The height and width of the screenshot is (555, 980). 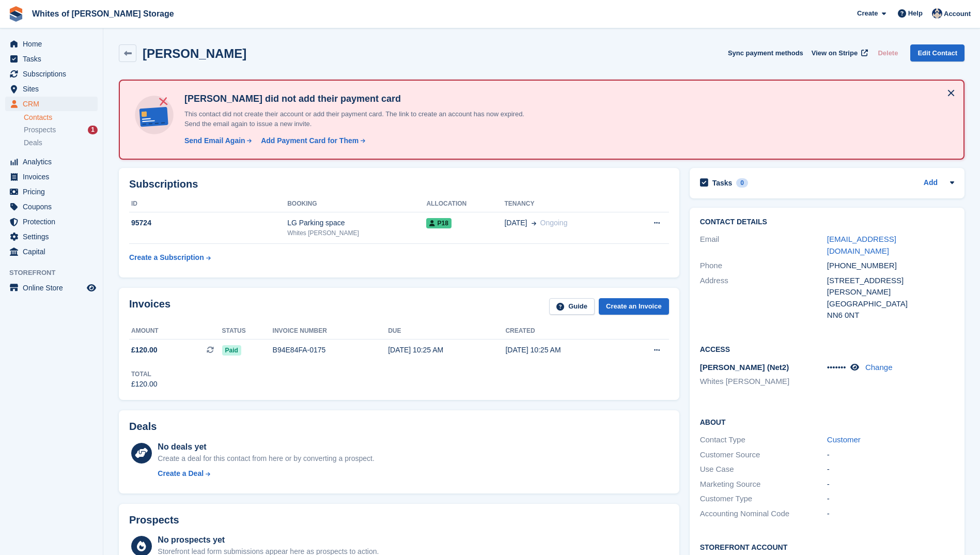 What do you see at coordinates (916, 13) in the screenshot?
I see `span: Help` at bounding box center [916, 13].